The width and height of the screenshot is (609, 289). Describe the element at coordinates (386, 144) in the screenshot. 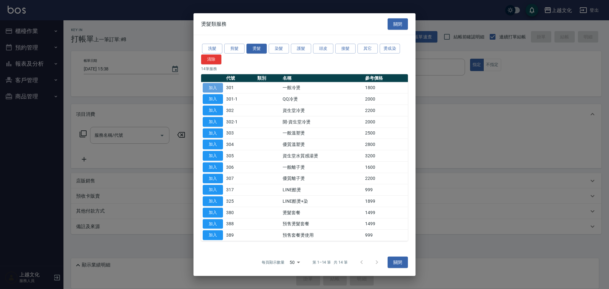

I see `td: 2800` at that location.